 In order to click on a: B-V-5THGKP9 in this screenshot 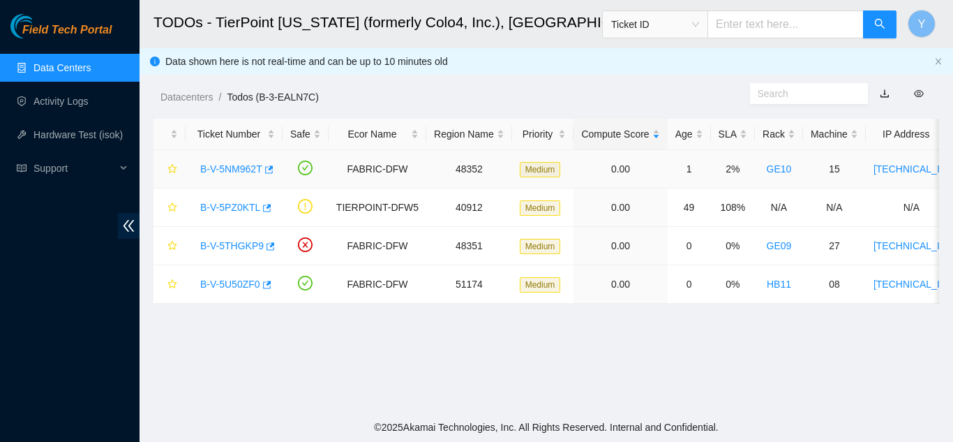, I will do `click(232, 246)`.